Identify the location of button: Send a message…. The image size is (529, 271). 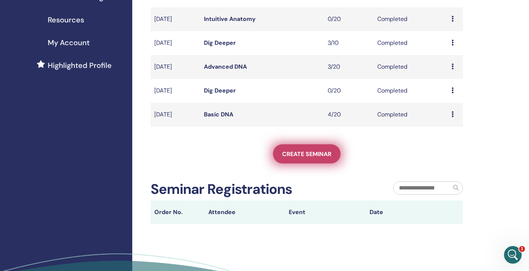
(132, 211).